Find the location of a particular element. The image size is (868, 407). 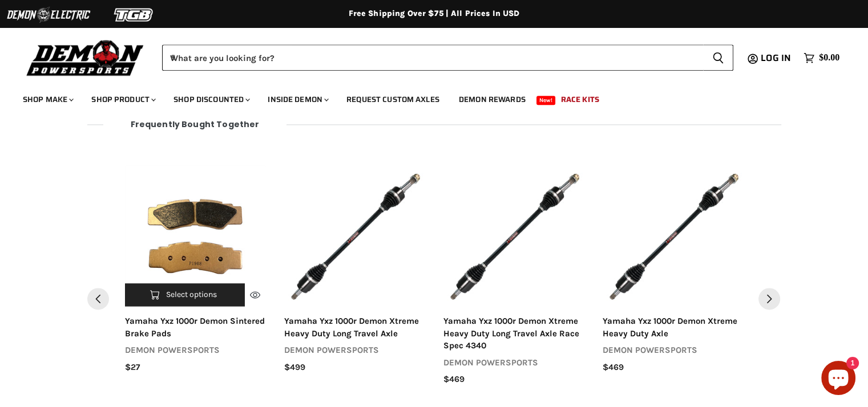

a: yamaha yxz 1000r demon xtreme heavy duty long travel axle race spec 4340demon powersports$469 is located at coordinates (513, 350).